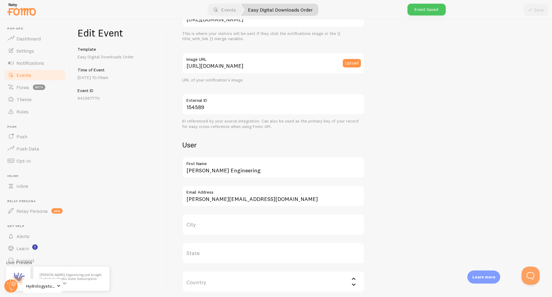 The height and width of the screenshot is (297, 552). What do you see at coordinates (42, 286) in the screenshot?
I see `a: Hydrologystudio` at bounding box center [42, 286].